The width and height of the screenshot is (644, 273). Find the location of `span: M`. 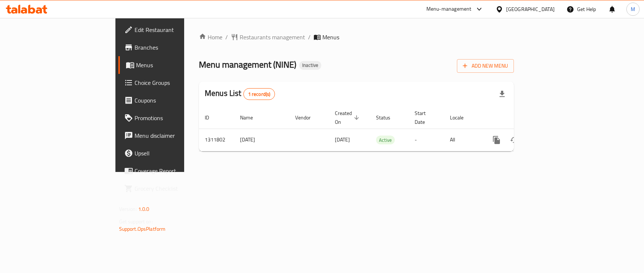

span: M is located at coordinates (633, 9).